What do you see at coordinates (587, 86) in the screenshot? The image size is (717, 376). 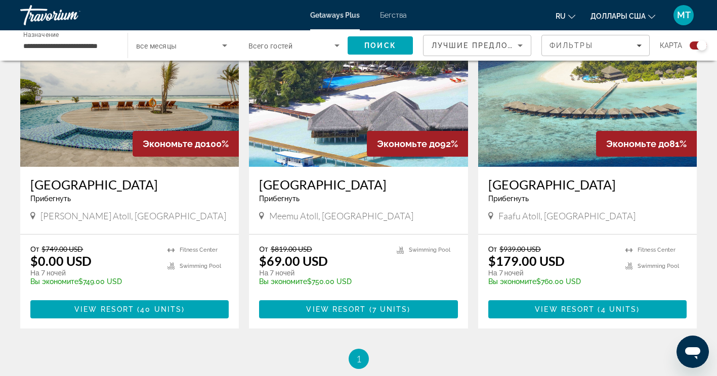 I see `img: Filitheyo Island Resort` at bounding box center [587, 86].